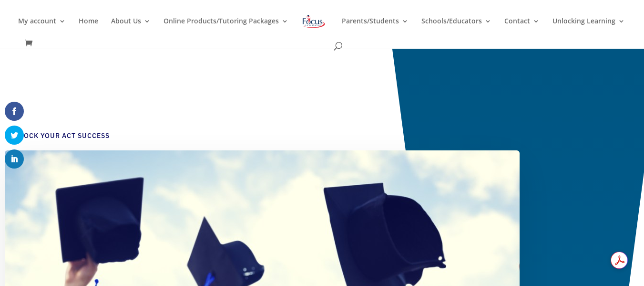 This screenshot has height=286, width=644. What do you see at coordinates (456, 29) in the screenshot?
I see `a: Schools/Educators` at bounding box center [456, 29].